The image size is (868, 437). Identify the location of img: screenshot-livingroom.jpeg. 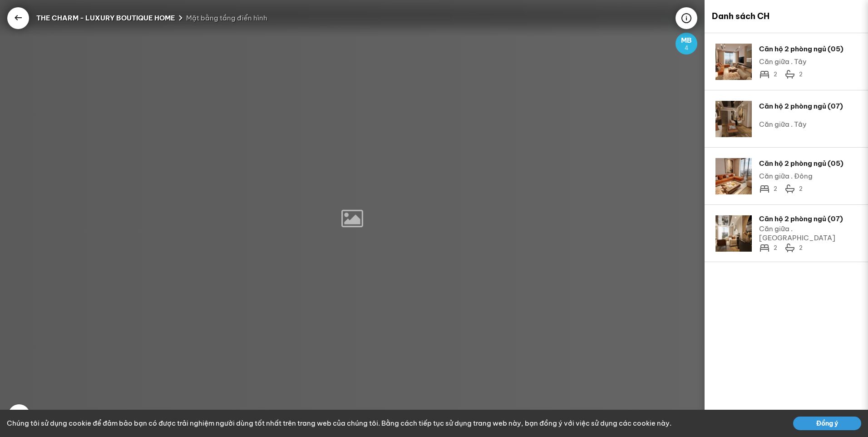
(733, 62).